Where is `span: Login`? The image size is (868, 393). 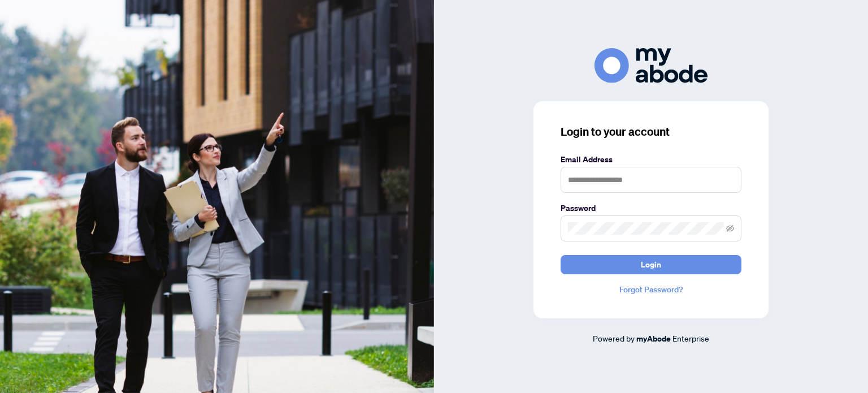 span: Login is located at coordinates (651, 265).